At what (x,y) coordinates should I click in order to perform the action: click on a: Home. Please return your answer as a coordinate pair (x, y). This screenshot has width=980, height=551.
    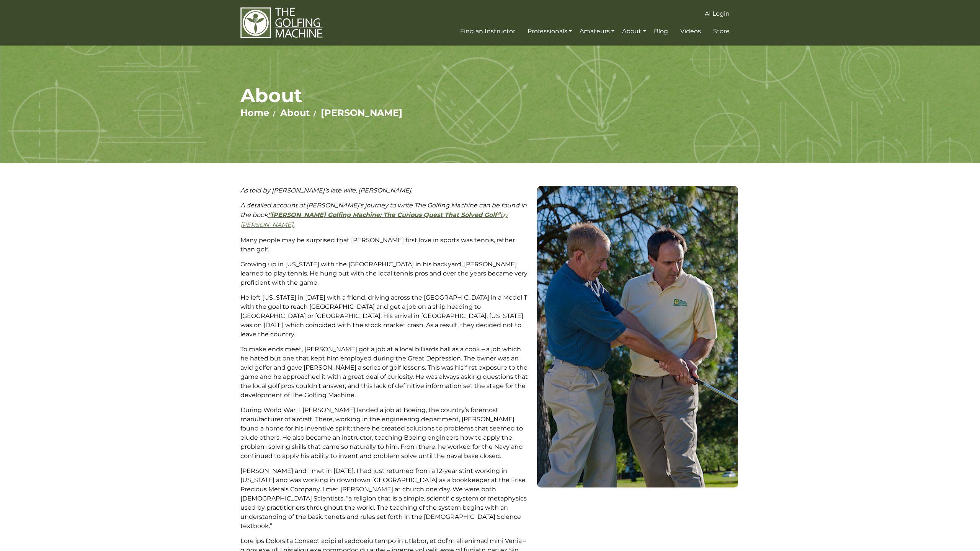
    Looking at the image, I should click on (255, 113).